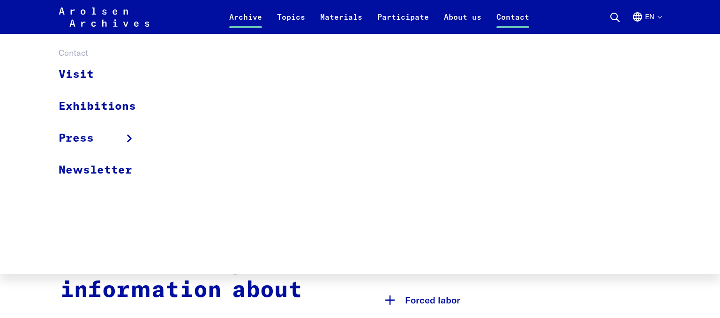 This screenshot has height=318, width=720. Describe the element at coordinates (341, 22) in the screenshot. I see `a: Materials` at that location.